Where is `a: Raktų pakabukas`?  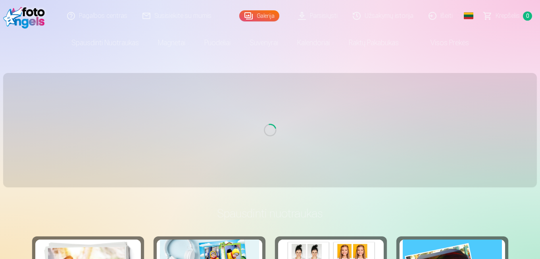
a: Raktų pakabukas is located at coordinates (374, 43).